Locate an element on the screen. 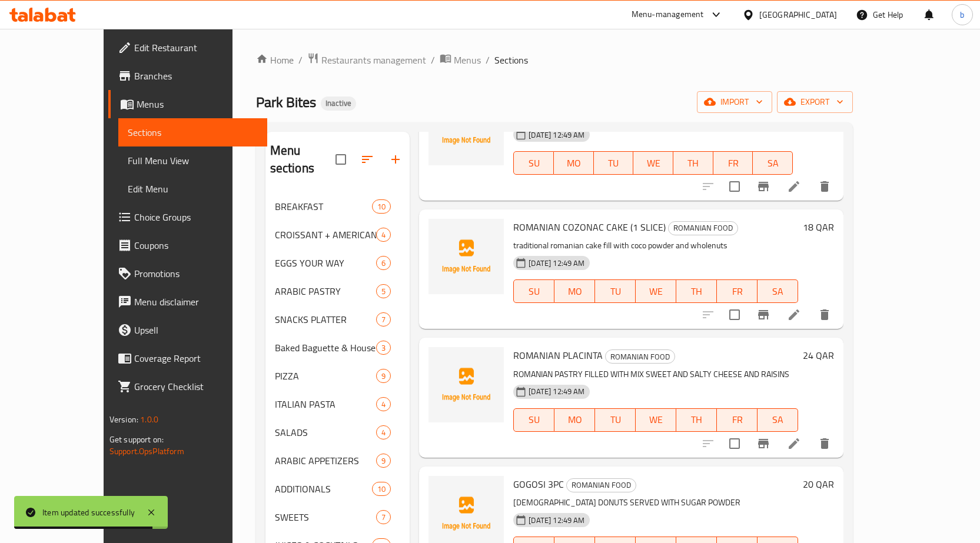 Image resolution: width=980 pixels, height=543 pixels. span: ARABIC PASTRY is located at coordinates (325, 291).